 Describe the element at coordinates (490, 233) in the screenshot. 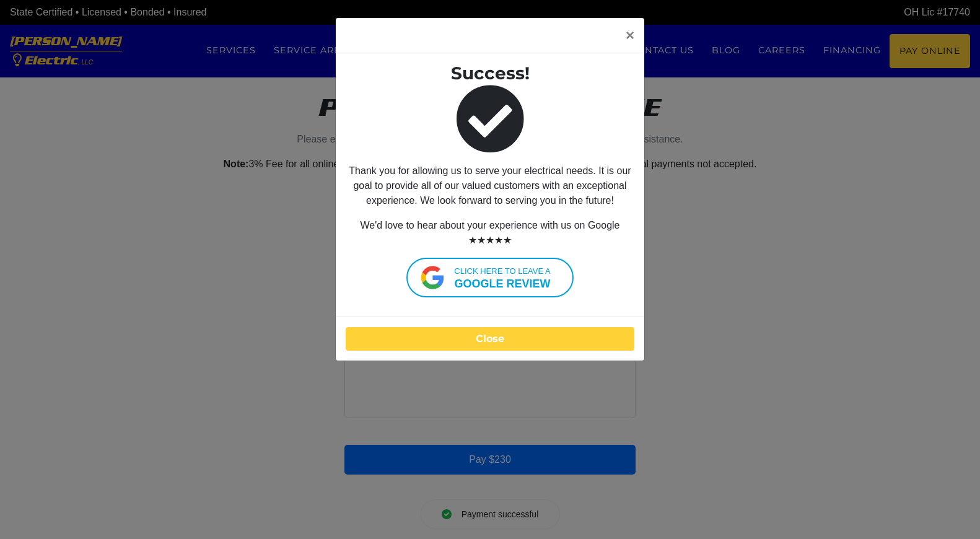

I see `p: We'd love to hear about your experience with us on Google ★★★★★` at that location.